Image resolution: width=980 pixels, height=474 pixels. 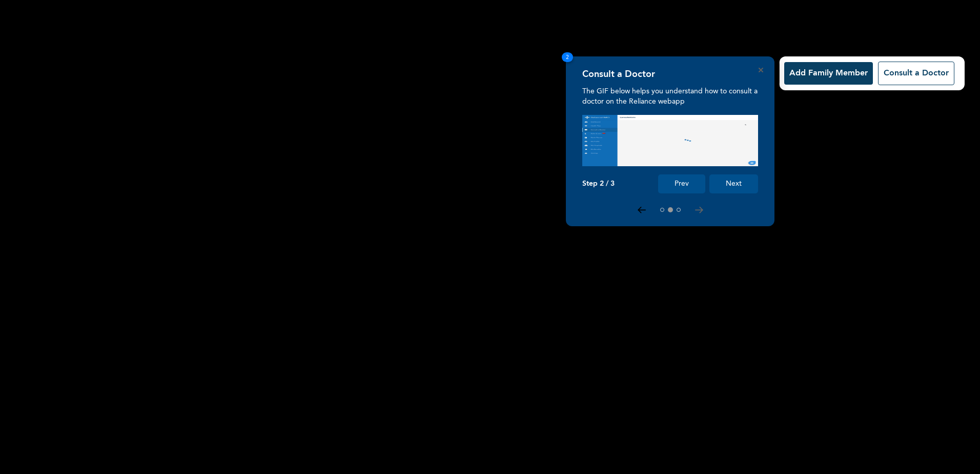 What do you see at coordinates (734, 184) in the screenshot?
I see `button: Next` at bounding box center [734, 184].